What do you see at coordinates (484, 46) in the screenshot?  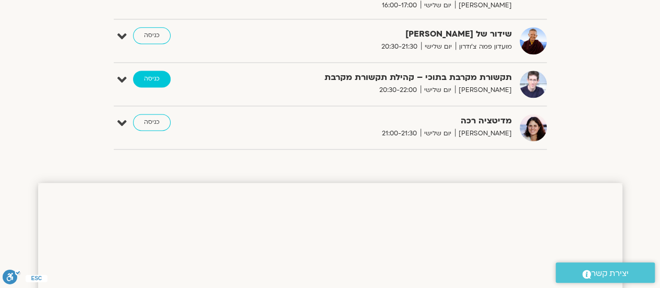 I see `span: מועדון פמה צ'ודרון` at bounding box center [484, 46].